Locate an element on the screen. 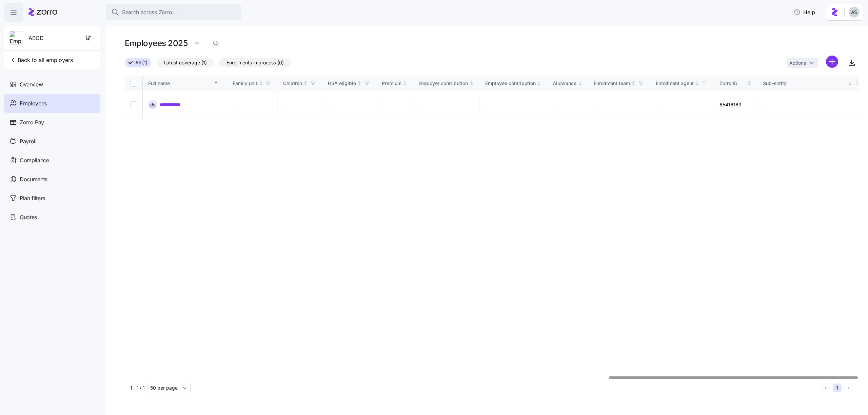 Image resolution: width=868 pixels, height=415 pixels. div: Sorted ascending is located at coordinates (216, 83).